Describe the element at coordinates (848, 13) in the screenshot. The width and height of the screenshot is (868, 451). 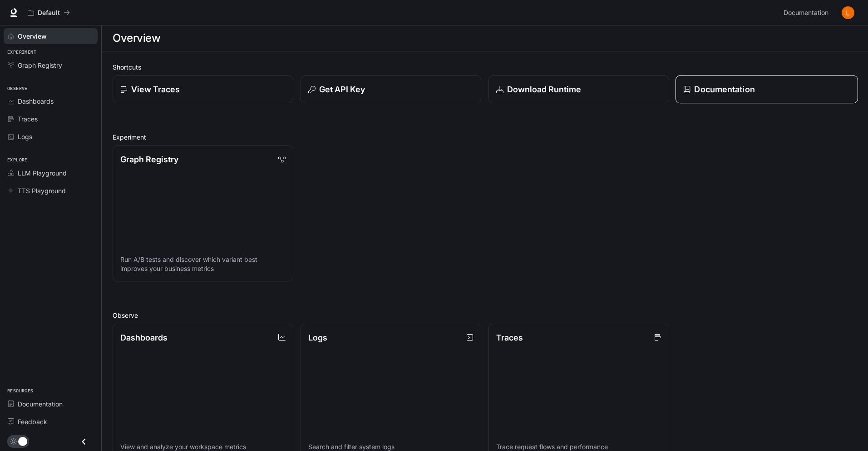
I see `img: User avatar` at that location.